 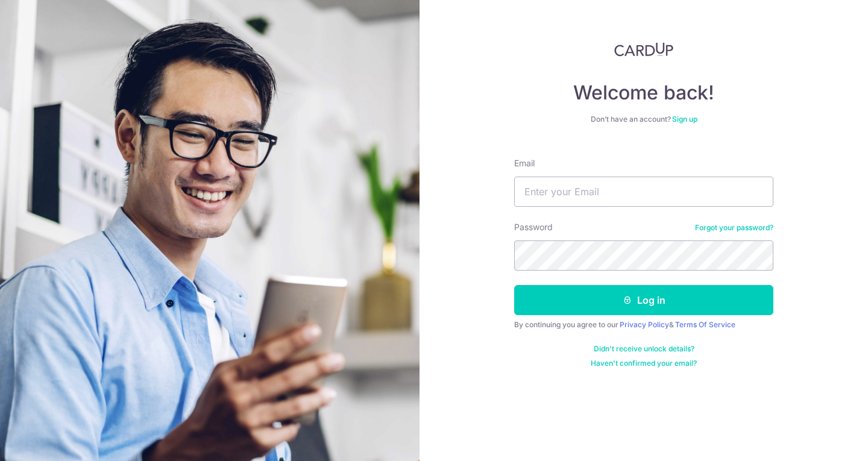 I want to click on a: Didn't receive unlock details?, so click(x=644, y=349).